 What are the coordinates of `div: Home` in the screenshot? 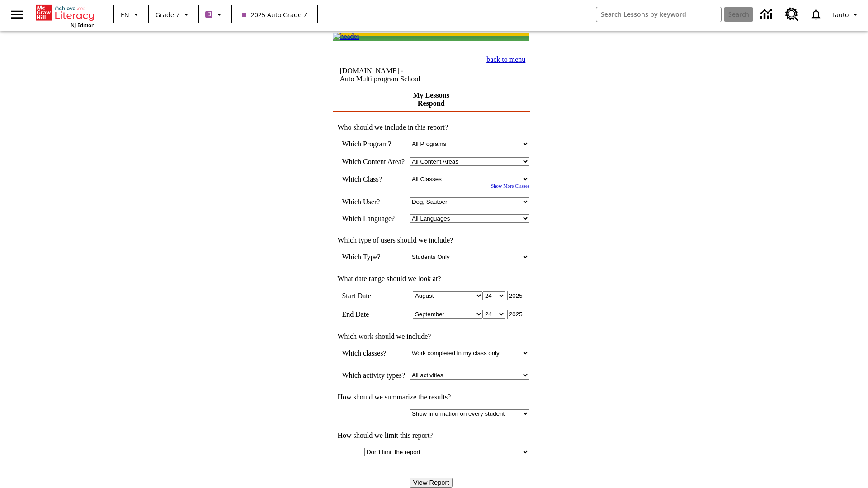 It's located at (65, 16).